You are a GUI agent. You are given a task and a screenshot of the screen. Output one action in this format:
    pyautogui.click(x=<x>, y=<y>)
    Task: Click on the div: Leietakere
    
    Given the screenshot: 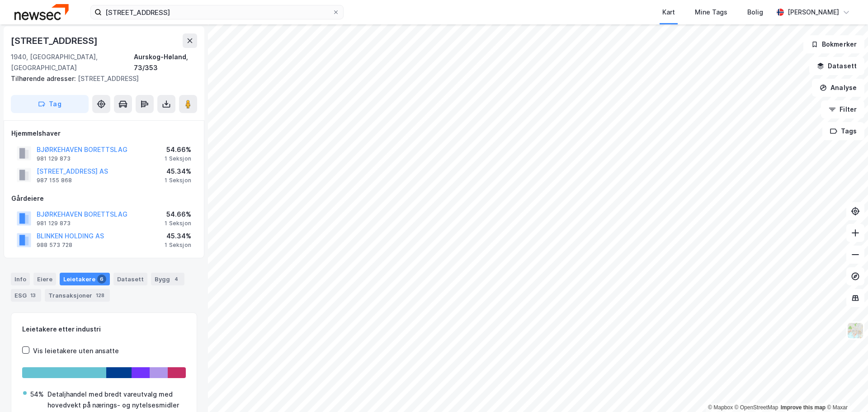 What is the action you would take?
    pyautogui.click(x=85, y=279)
    